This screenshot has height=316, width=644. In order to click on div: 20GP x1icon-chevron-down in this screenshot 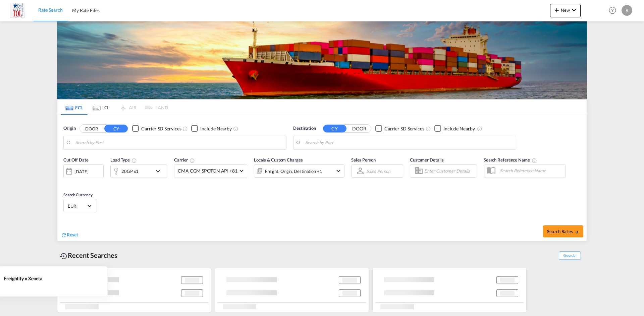, I will do `click(139, 171)`.